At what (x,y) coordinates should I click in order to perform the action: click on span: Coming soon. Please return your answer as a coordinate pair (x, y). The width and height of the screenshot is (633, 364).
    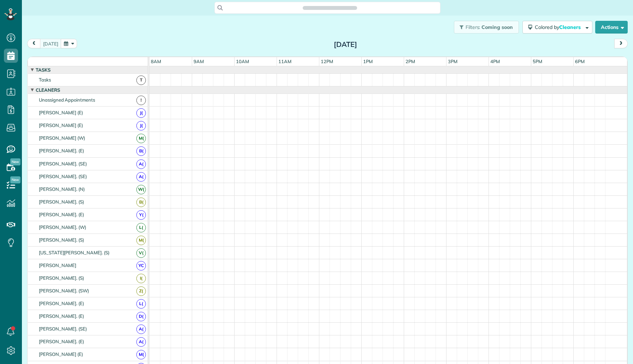
    Looking at the image, I should click on (498, 27).